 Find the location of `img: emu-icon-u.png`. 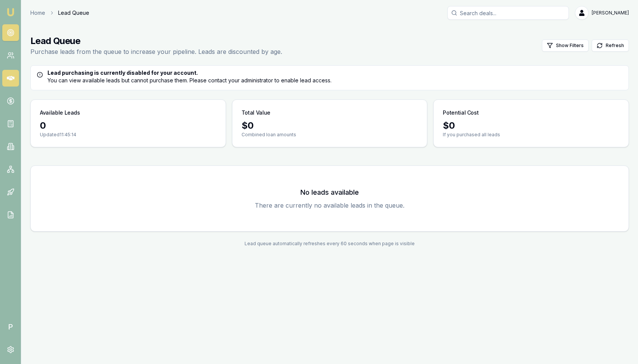

img: emu-icon-u.png is located at coordinates (11, 12).